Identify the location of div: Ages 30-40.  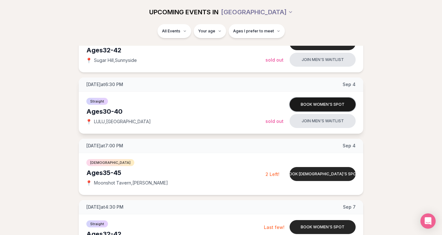
(176, 111).